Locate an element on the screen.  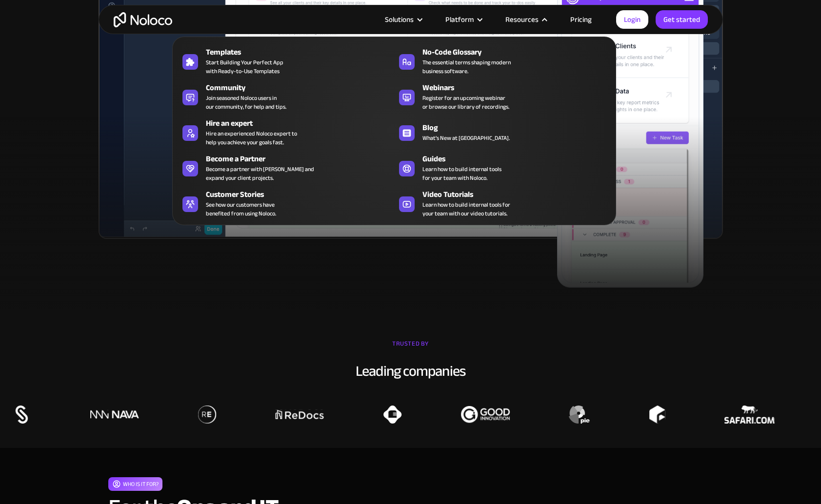
div: Community is located at coordinates (302, 88).